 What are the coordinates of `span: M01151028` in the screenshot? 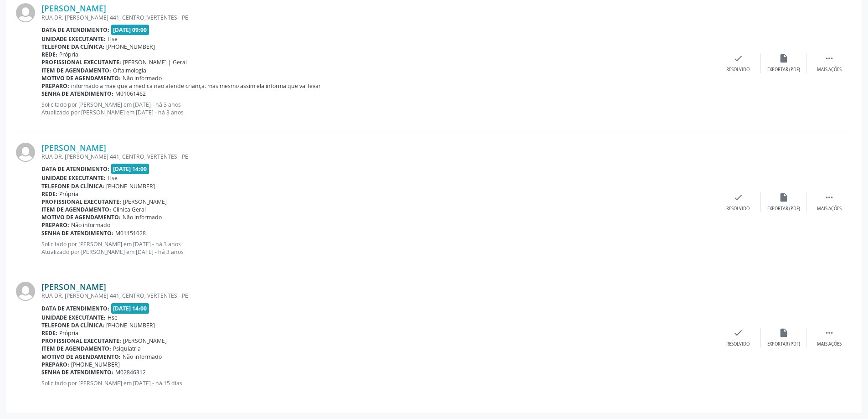 It's located at (130, 233).